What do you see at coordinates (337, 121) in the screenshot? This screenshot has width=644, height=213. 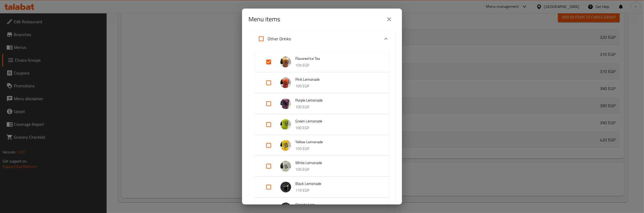 I see `span: Green Lemonade` at bounding box center [337, 121].